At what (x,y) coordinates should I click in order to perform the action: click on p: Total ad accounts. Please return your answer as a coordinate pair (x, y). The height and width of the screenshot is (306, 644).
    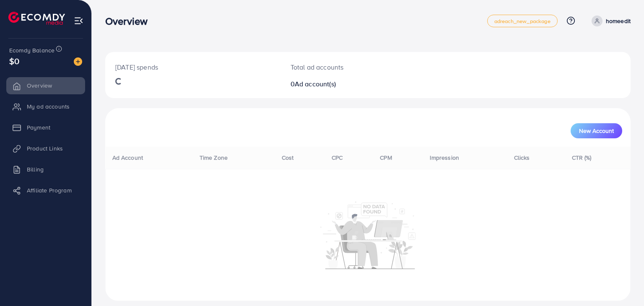
    Looking at the image, I should click on (346, 67).